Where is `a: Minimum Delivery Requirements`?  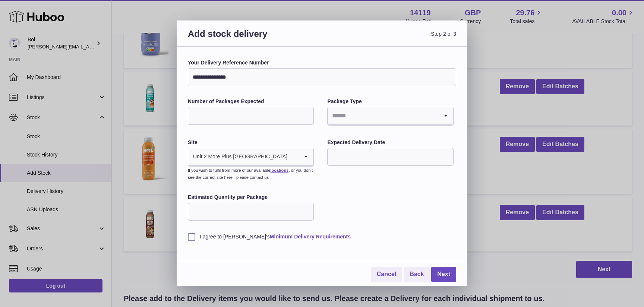 a: Minimum Delivery Requirements is located at coordinates (310, 236).